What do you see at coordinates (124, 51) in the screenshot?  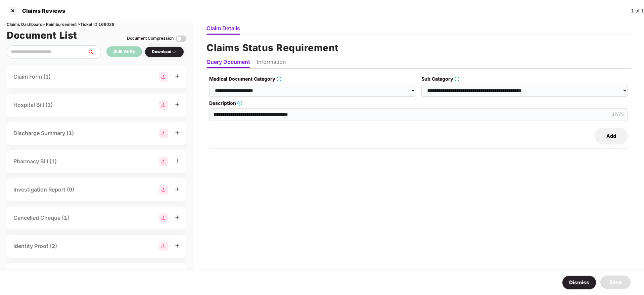 I see `div: Bulk Verify` at bounding box center [124, 51].